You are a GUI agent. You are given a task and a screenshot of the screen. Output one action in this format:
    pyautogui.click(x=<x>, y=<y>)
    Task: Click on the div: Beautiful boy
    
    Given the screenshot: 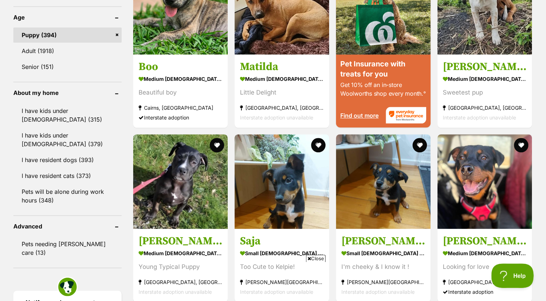 What is the action you would take?
    pyautogui.click(x=180, y=92)
    